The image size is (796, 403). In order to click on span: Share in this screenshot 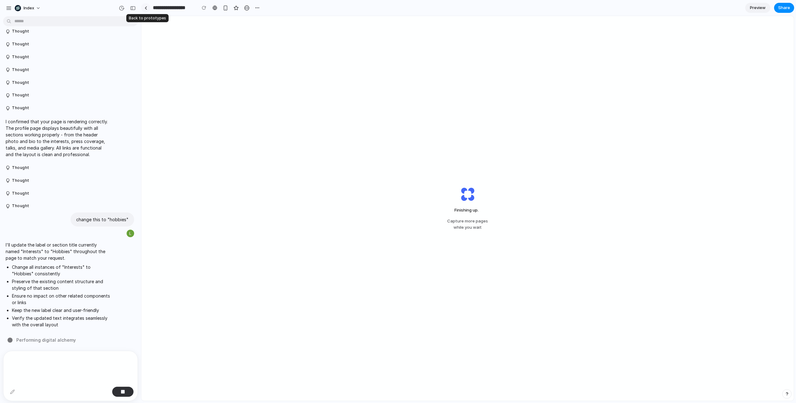, I will do `click(784, 8)`.